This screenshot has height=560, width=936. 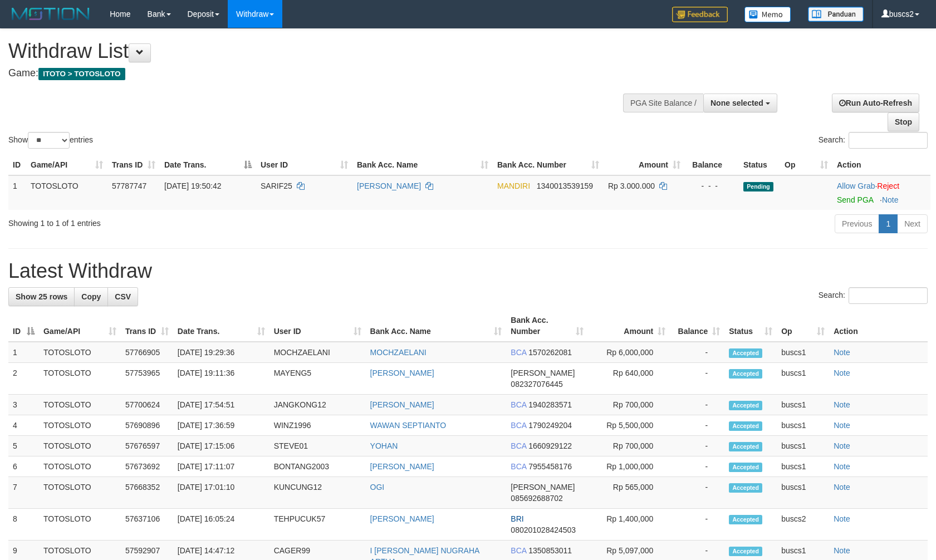 What do you see at coordinates (23, 326) in the screenshot?
I see `th: ID: activate to sort column descending` at bounding box center [23, 326].